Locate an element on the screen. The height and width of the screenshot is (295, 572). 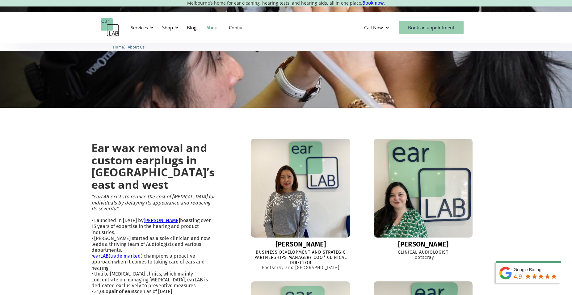
a: Blog is located at coordinates (191, 27).